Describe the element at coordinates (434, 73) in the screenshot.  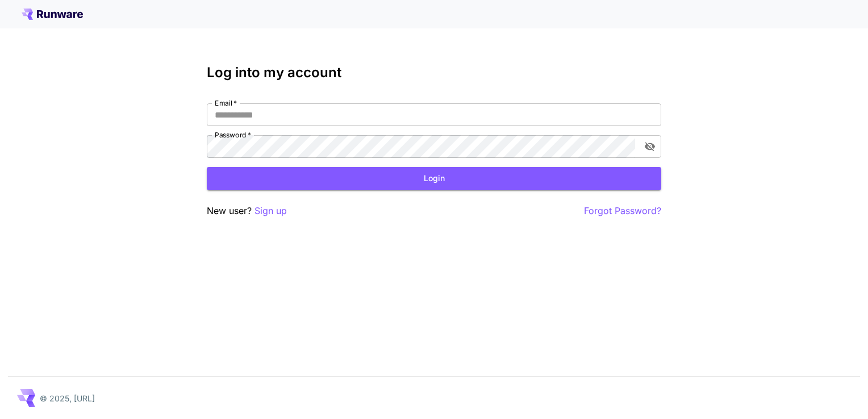
I see `h3: Log into my account` at that location.